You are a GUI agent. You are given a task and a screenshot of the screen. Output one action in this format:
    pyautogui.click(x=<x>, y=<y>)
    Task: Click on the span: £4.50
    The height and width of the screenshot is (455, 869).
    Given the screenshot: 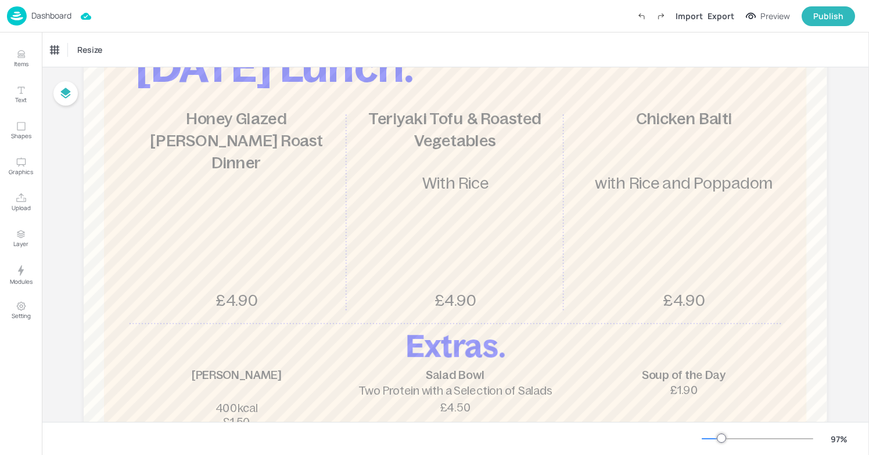 What is the action you would take?
    pyautogui.click(x=455, y=407)
    